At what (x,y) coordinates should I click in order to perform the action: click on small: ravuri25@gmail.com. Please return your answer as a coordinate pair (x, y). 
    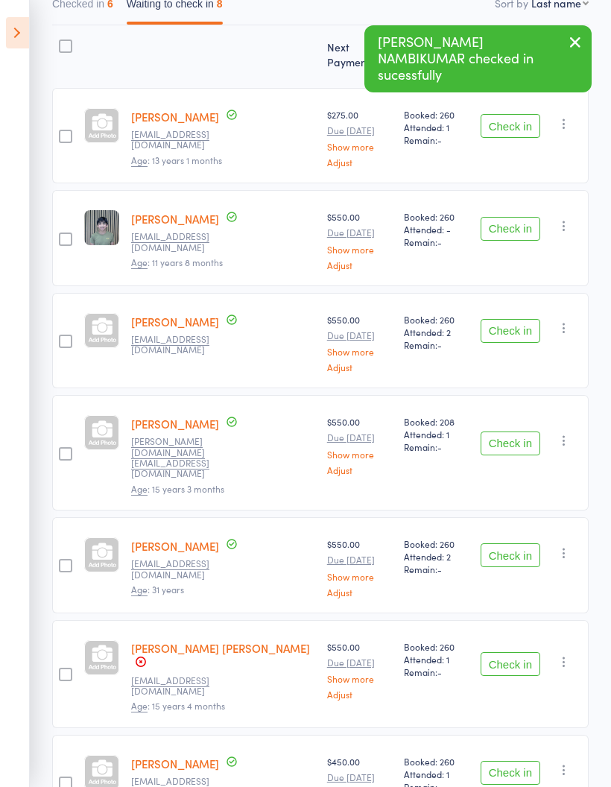
    Looking at the image, I should click on (180, 344).